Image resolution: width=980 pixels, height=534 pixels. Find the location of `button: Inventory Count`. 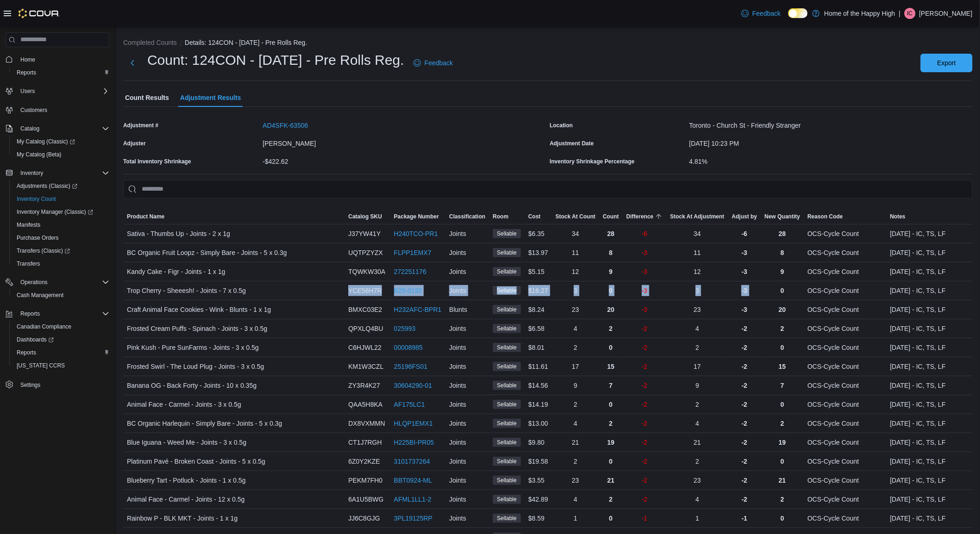

button: Inventory Count is located at coordinates (61, 199).